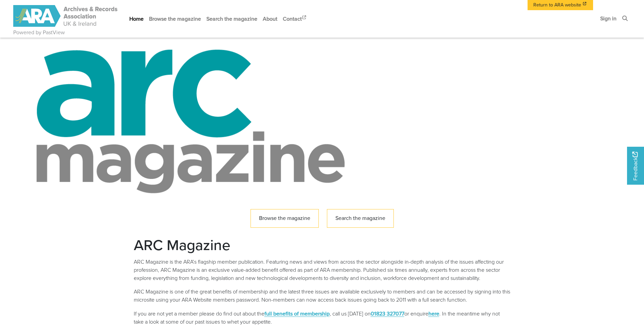  What do you see at coordinates (39, 33) in the screenshot?
I see `a: Powered by PastView` at bounding box center [39, 33].